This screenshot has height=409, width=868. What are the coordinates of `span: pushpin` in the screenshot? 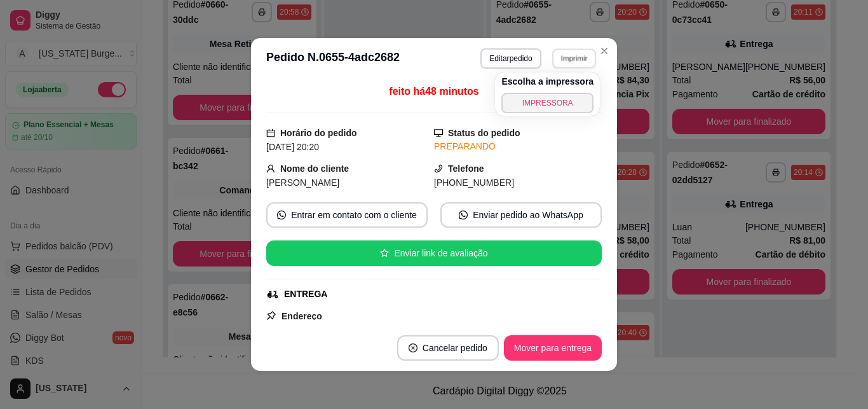 It's located at (272, 315).